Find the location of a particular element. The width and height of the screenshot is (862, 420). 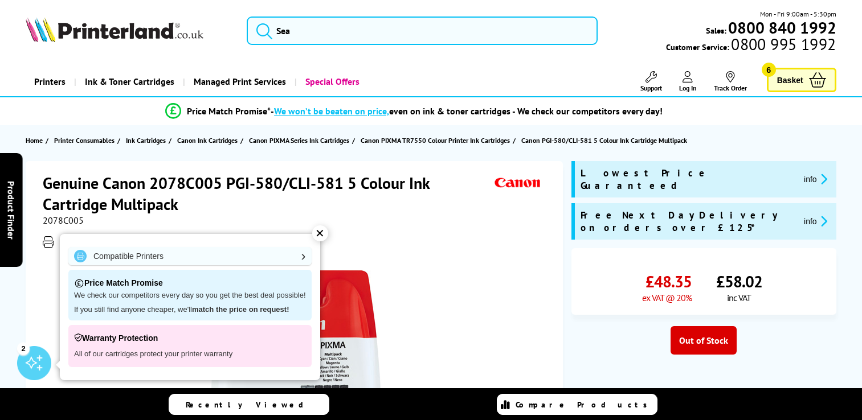

a: Track Order is located at coordinates (730, 81).